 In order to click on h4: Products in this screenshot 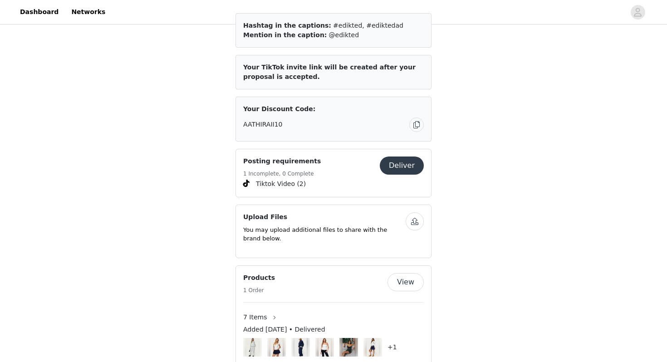, I will do `click(259, 278)`.